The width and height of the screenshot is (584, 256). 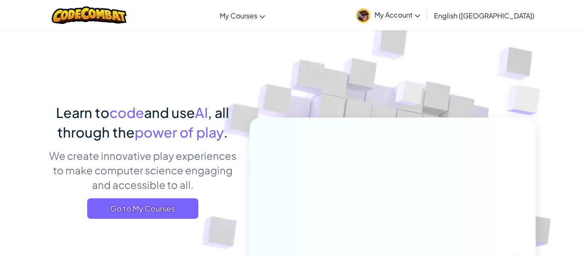 I want to click on a: Go to My Courses, so click(x=143, y=209).